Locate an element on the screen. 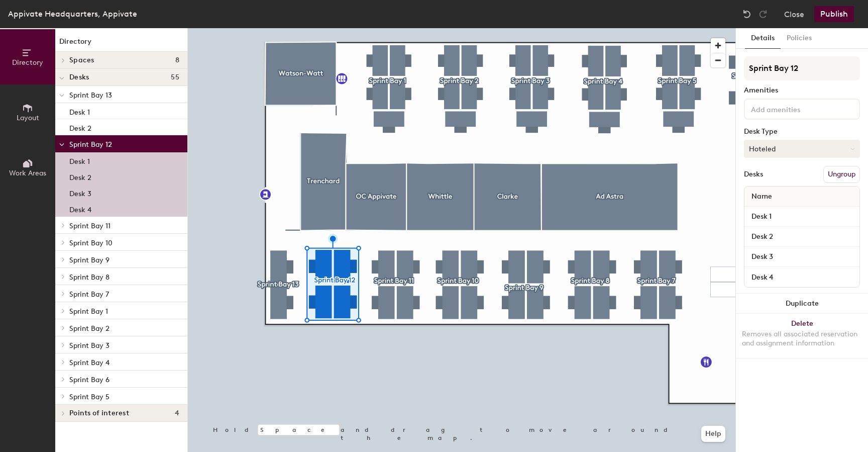 The width and height of the screenshot is (868, 452). button: Help is located at coordinates (713, 434).